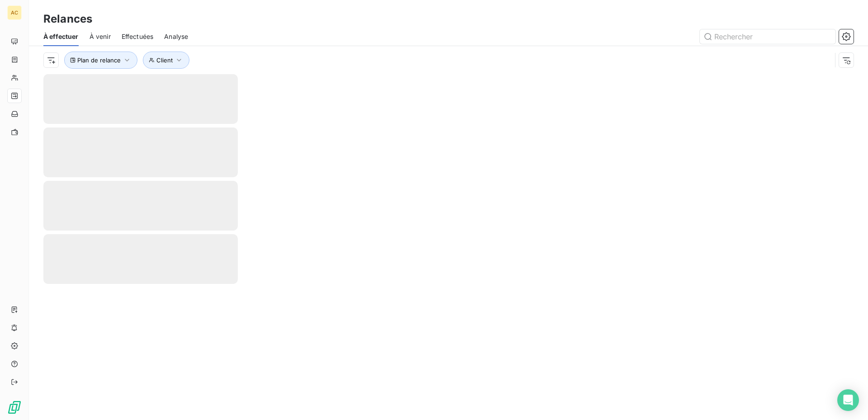  What do you see at coordinates (100, 37) in the screenshot?
I see `span: À venir` at bounding box center [100, 37].